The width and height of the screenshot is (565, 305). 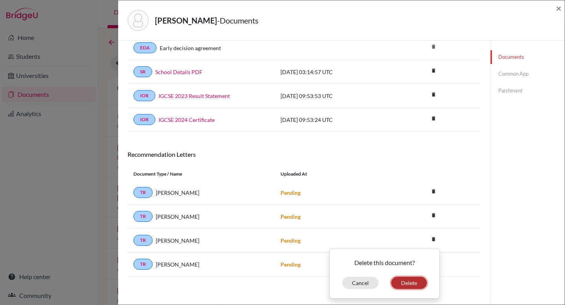 What do you see at coordinates (238, 20) in the screenshot?
I see `span: - Documents` at bounding box center [238, 20].